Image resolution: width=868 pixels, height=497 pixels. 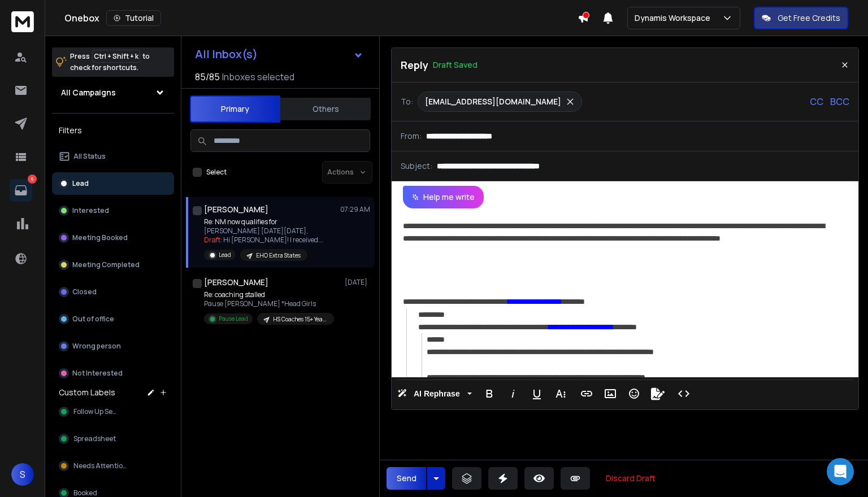 What do you see at coordinates (269, 295) in the screenshot?
I see `p: Re: coaching stalled` at bounding box center [269, 295].